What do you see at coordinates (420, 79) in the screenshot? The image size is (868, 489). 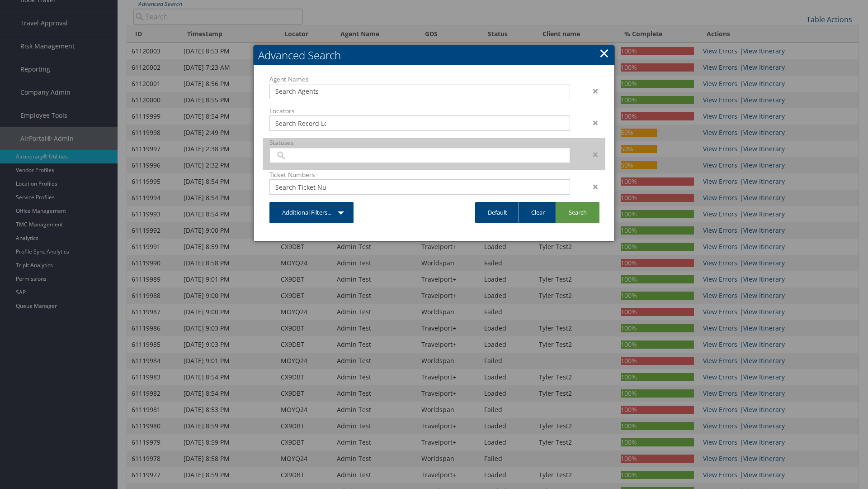 I see `label: Agent Names` at bounding box center [420, 79].